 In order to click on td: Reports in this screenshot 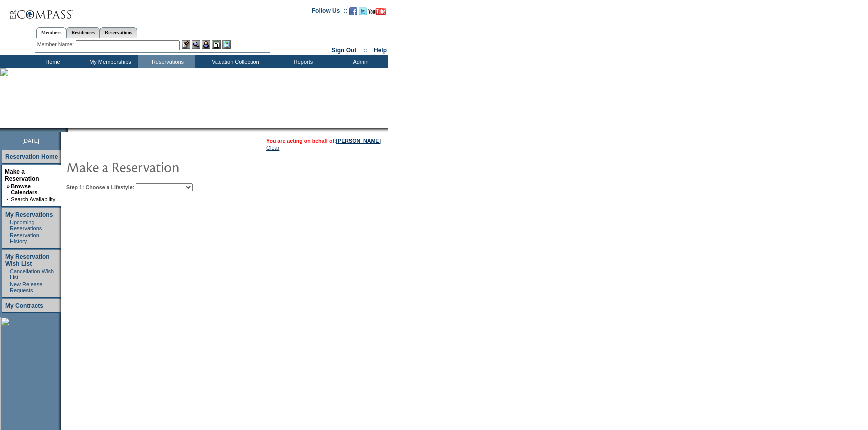, I will do `click(302, 61)`.